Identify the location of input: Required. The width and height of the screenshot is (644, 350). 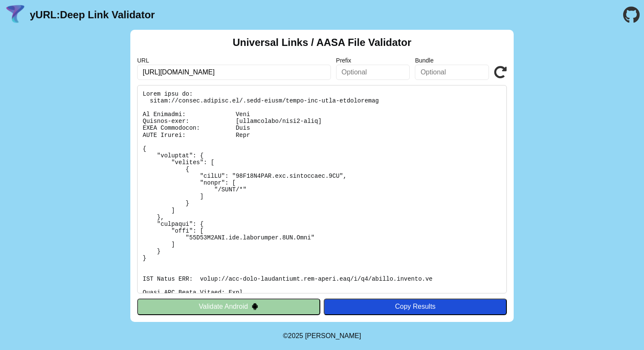
(234, 72).